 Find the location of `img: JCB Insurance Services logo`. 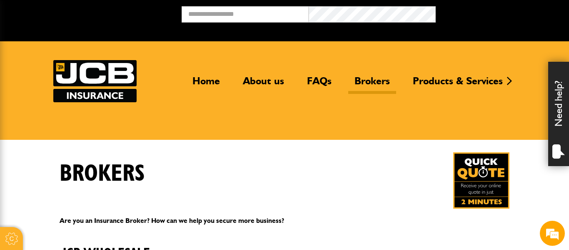

img: JCB Insurance Services logo is located at coordinates (95, 81).